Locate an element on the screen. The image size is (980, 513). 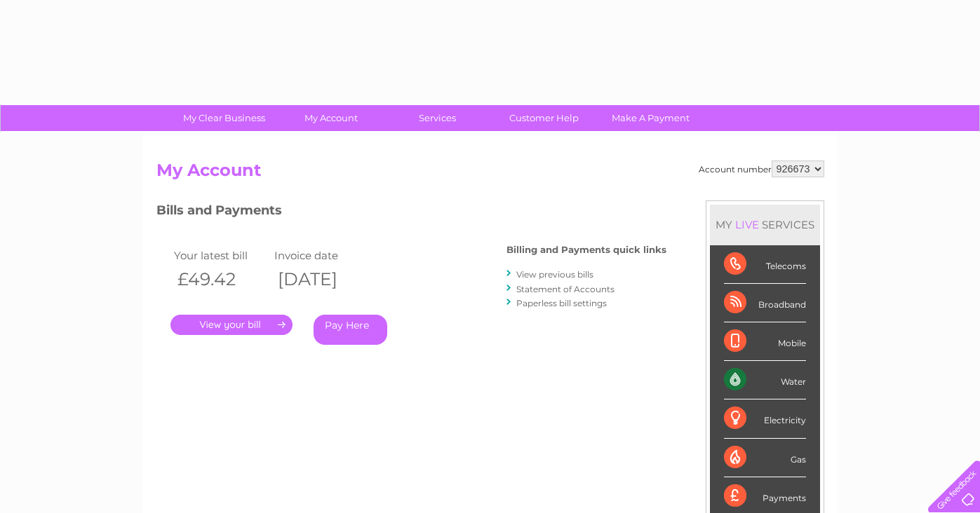
div: Account number is located at coordinates (761, 169).